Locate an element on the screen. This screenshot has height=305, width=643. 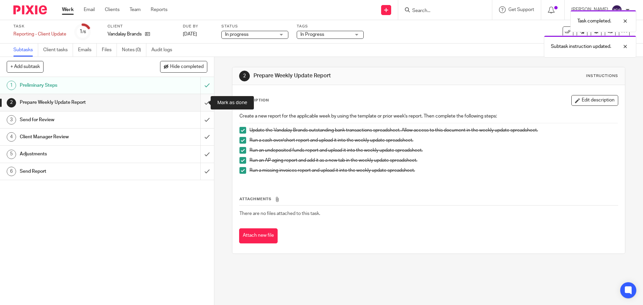
img: svg%3E is located at coordinates (617, 10).